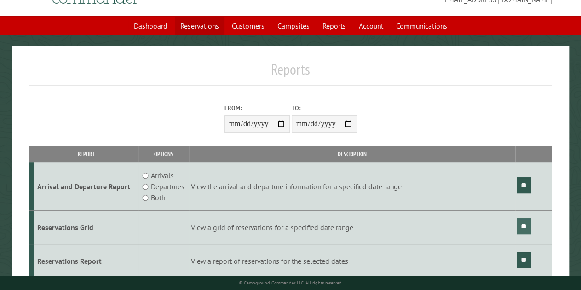 The width and height of the screenshot is (581, 290). I want to click on a: Reports, so click(334, 26).